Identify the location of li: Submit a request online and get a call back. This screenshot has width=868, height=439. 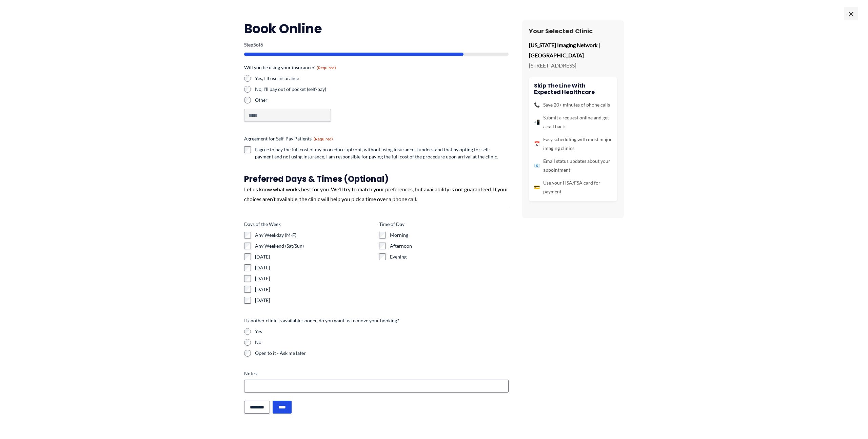
(573, 122).